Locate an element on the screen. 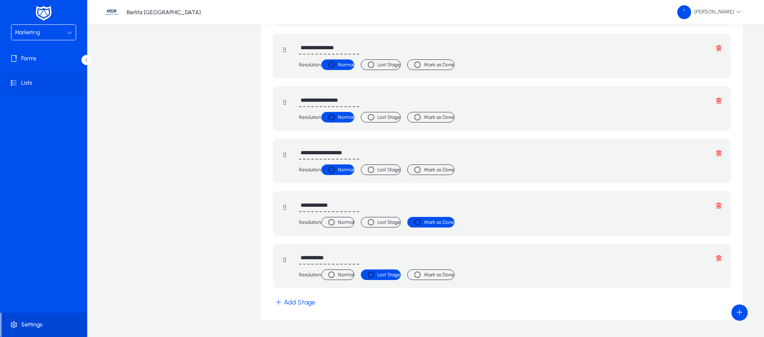  img: 58.png is located at coordinates (684, 12).